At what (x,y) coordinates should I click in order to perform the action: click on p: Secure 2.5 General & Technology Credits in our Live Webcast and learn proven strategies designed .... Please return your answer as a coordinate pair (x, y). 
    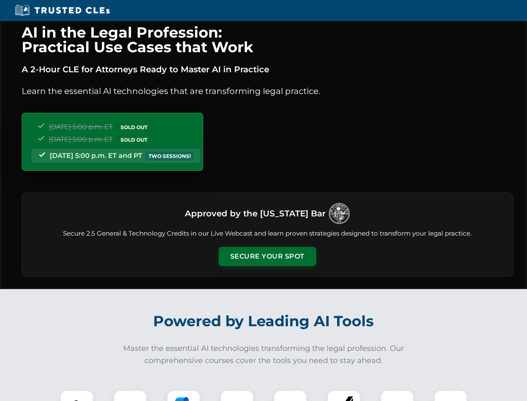
    Looking at the image, I should click on (267, 233).